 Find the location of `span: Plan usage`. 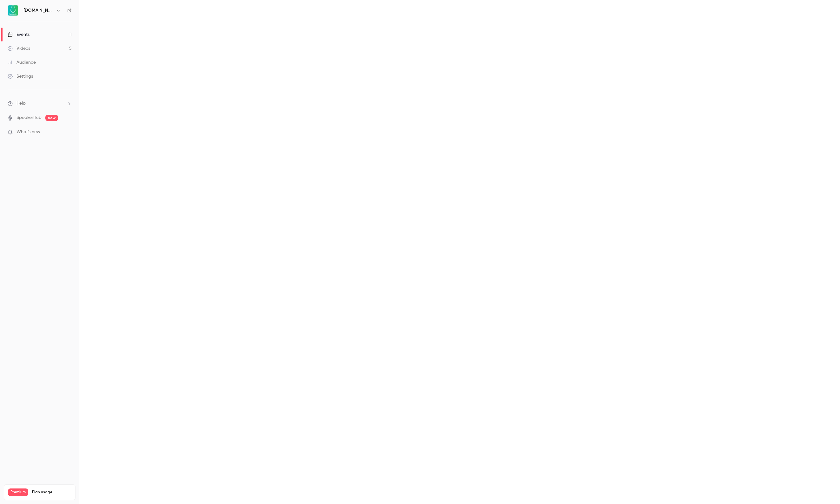

span: Plan usage is located at coordinates (52, 493).